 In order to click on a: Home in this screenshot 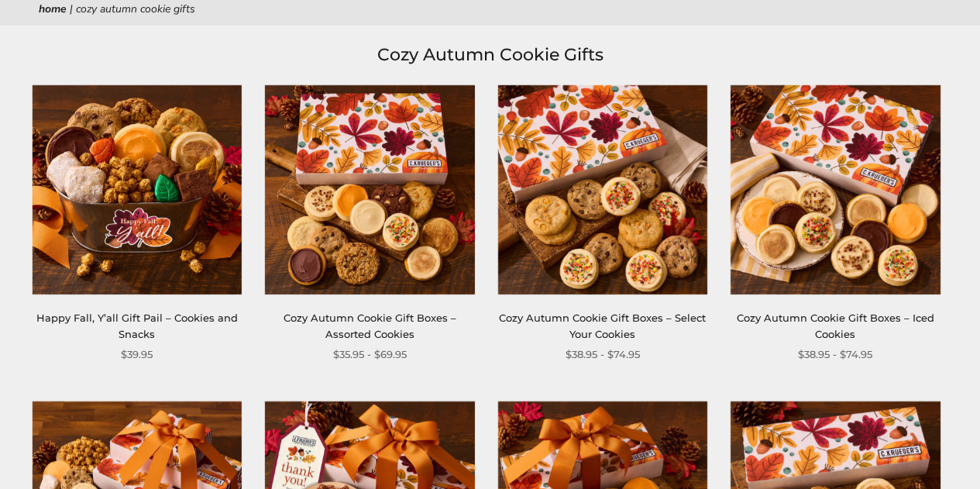, I will do `click(52, 9)`.